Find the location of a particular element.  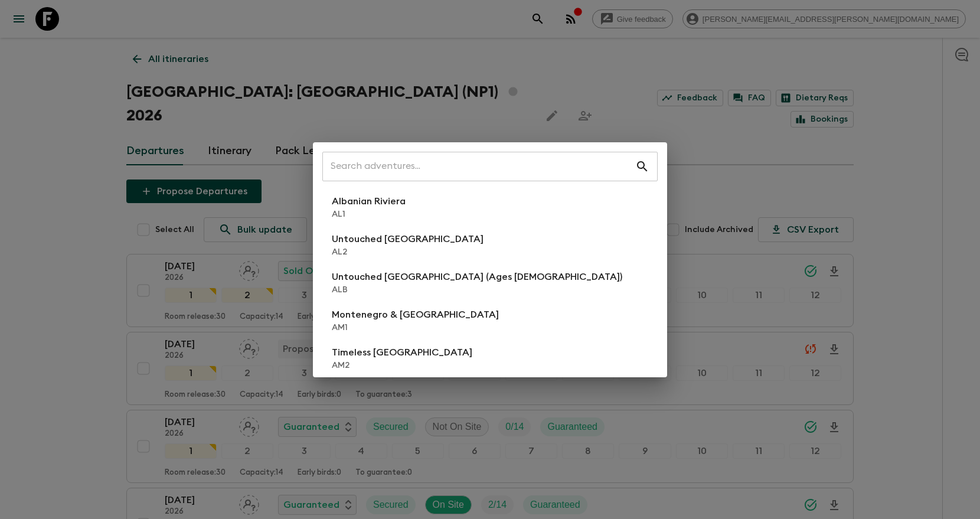

input: Search adventures... is located at coordinates (479, 167).